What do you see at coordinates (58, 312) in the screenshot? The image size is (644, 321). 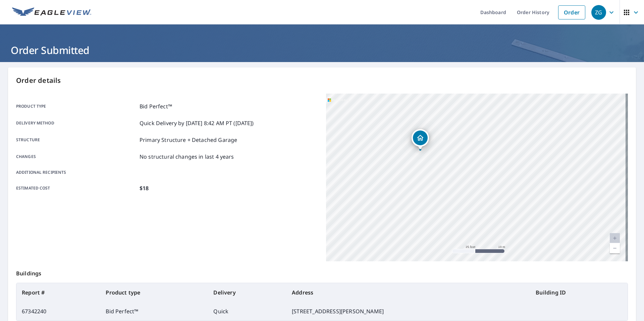 I see `td: 67342240` at bounding box center [58, 312].